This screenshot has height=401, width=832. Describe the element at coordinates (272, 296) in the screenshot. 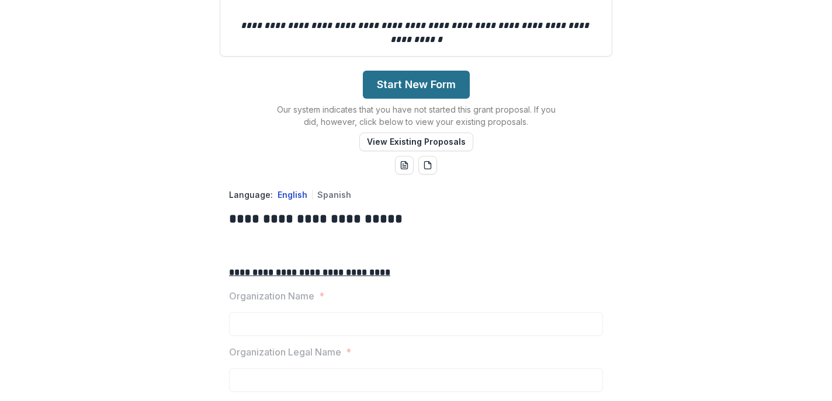

I see `p: Organization Name` at that location.